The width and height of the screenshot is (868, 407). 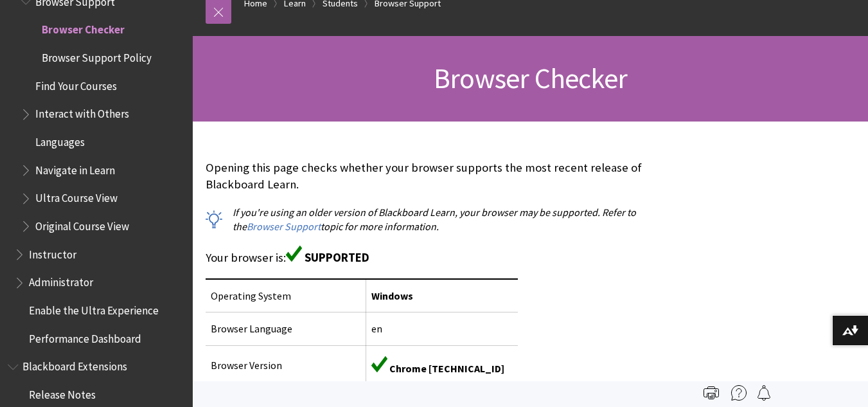 What do you see at coordinates (294, 254) in the screenshot?
I see `img: Green supported icon` at bounding box center [294, 254].